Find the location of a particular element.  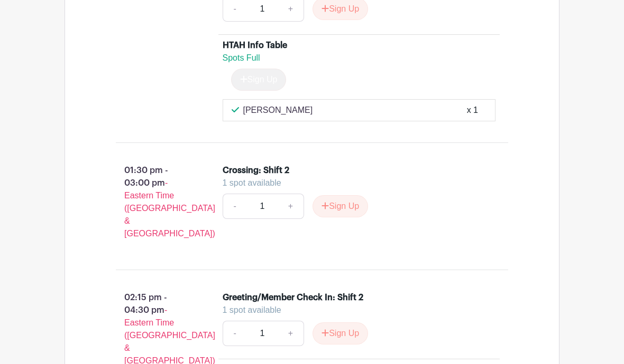

span: Spots Full is located at coordinates (241, 58).